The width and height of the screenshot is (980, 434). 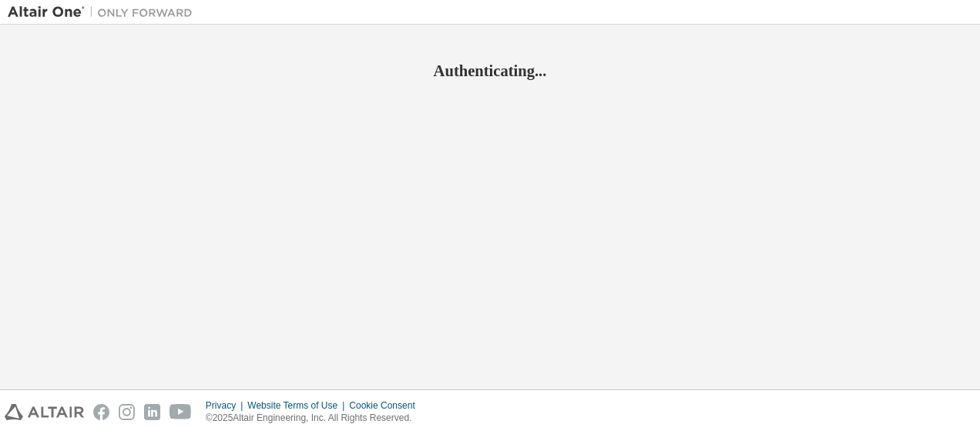 I want to click on img: instagram.svg, so click(x=126, y=412).